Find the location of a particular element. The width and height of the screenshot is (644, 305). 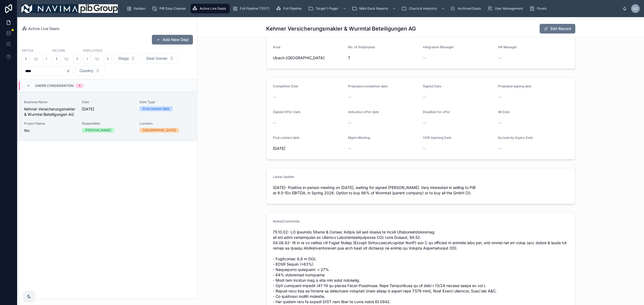

span: Integration Manager is located at coordinates (438, 47).